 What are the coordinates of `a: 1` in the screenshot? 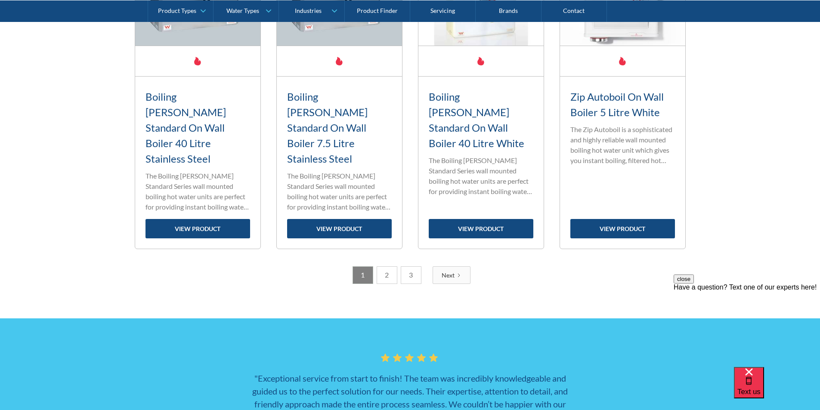 It's located at (363, 275).